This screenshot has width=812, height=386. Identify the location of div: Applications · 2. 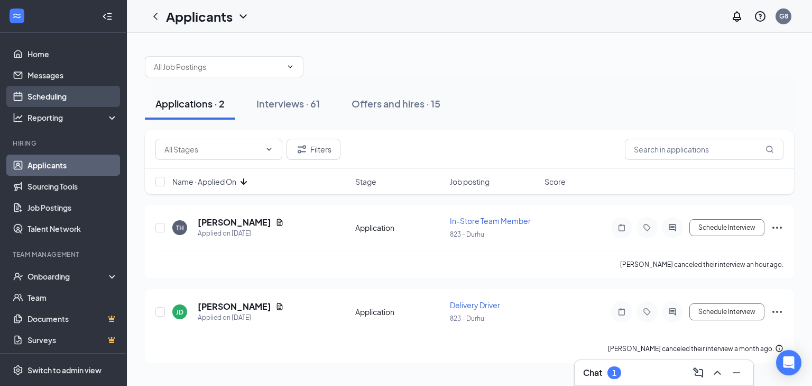
(190, 103).